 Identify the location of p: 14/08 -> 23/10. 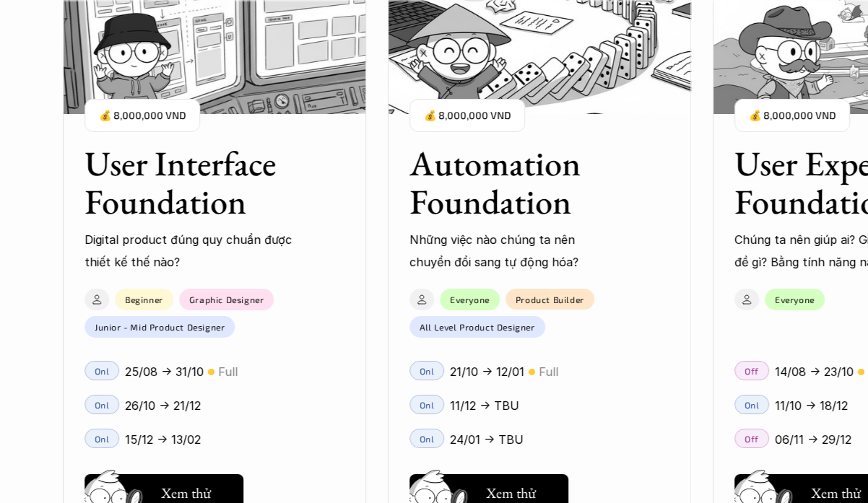
(814, 372).